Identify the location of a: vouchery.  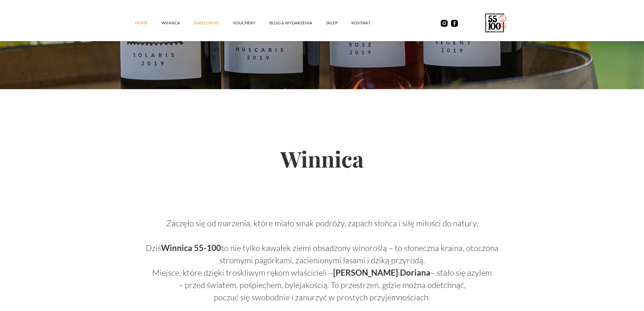
(251, 23).